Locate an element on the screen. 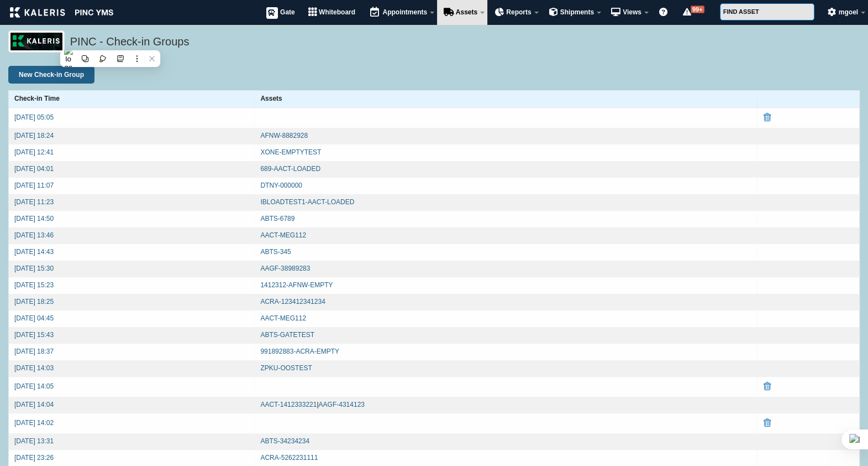  span: Views is located at coordinates (632, 12).